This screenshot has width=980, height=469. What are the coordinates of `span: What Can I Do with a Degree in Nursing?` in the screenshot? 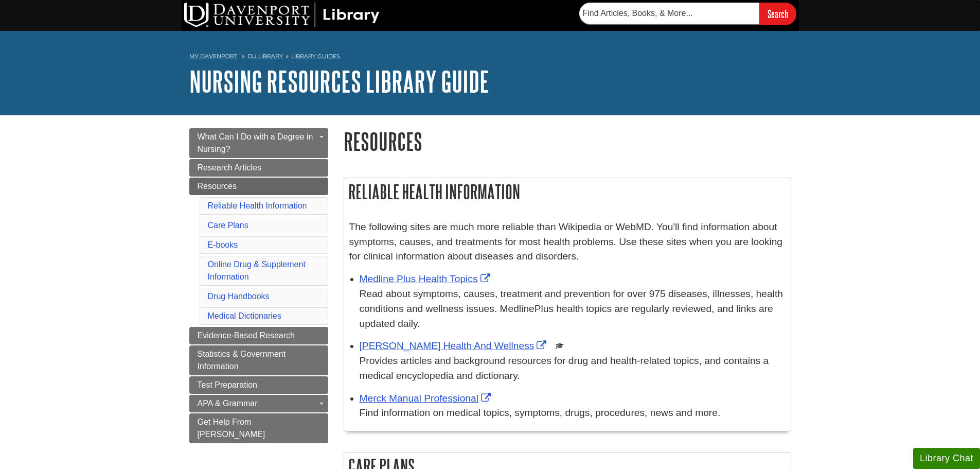 It's located at (255, 143).